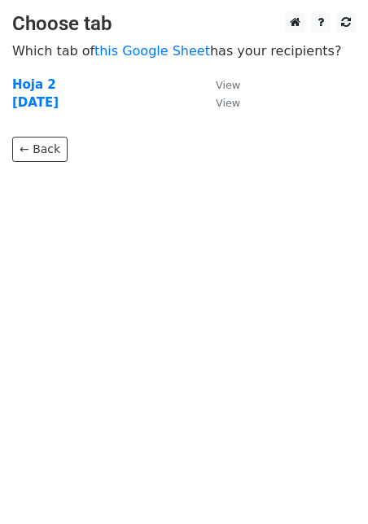  I want to click on a: ← Back, so click(40, 149).